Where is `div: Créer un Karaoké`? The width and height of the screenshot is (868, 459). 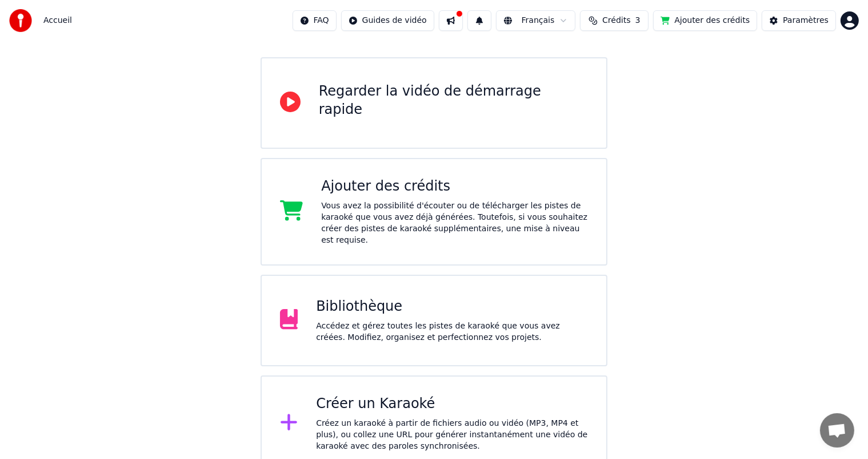 div: Créer un Karaoké is located at coordinates (452, 404).